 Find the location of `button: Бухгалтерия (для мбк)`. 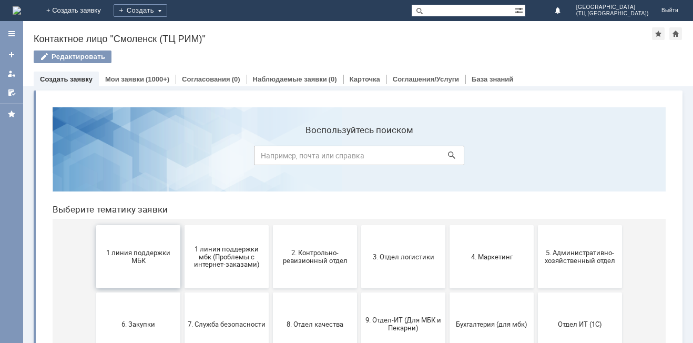

button: Бухгалтерия (для мбк) is located at coordinates (448, 225).